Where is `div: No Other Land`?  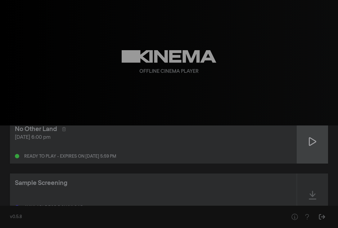
div: No Other Land is located at coordinates (36, 129).